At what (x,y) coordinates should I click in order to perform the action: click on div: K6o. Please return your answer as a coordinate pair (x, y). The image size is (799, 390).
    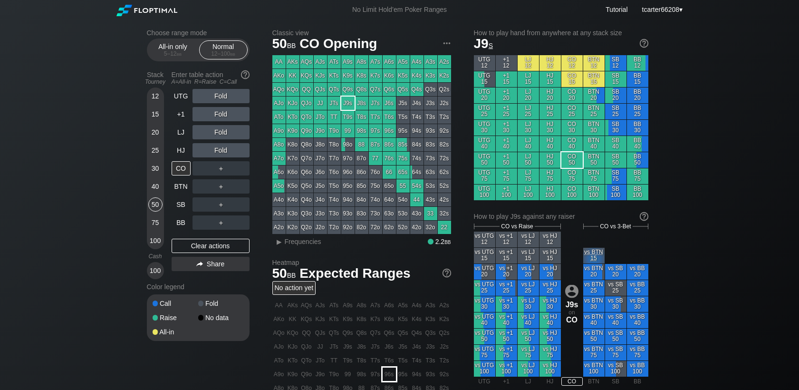
    Looking at the image, I should click on (293, 172).